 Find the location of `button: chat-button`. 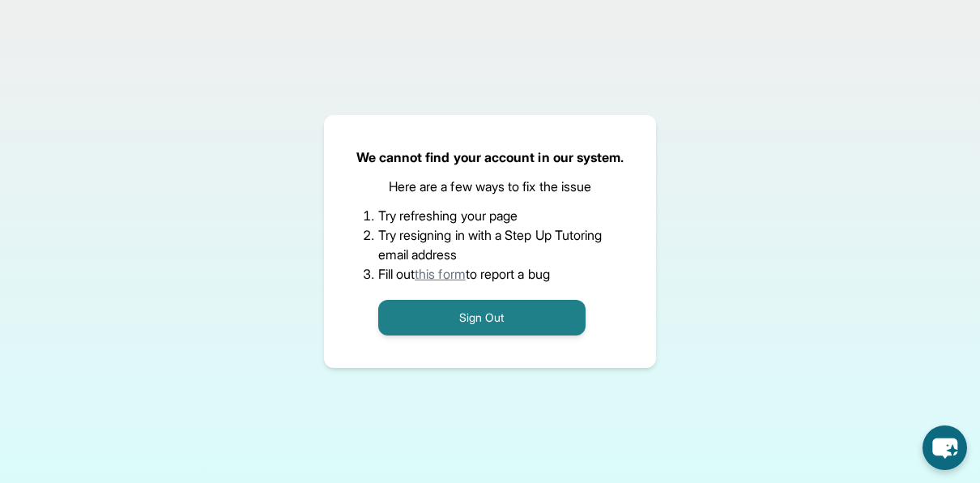

button: chat-button is located at coordinates (944, 447).